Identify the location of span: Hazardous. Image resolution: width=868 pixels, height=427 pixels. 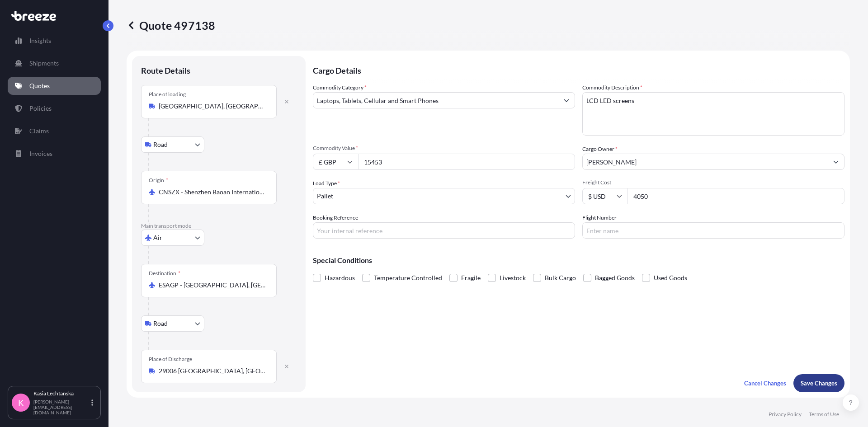
(340, 278).